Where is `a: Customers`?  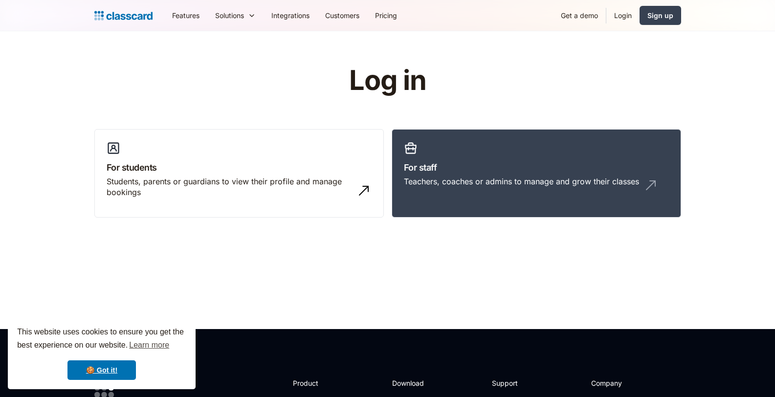
a: Customers is located at coordinates (342, 15).